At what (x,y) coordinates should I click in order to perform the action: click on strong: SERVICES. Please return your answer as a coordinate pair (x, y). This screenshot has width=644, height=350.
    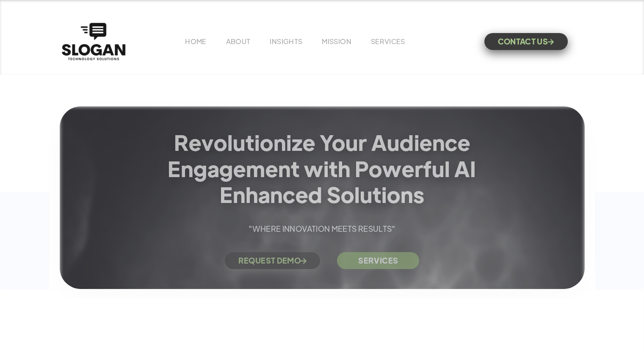
    Looking at the image, I should click on (378, 261).